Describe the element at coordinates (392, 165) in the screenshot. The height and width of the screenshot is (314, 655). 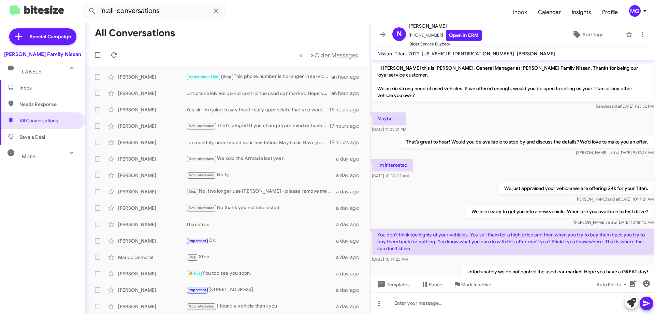
I see `p: I'm interested` at that location.